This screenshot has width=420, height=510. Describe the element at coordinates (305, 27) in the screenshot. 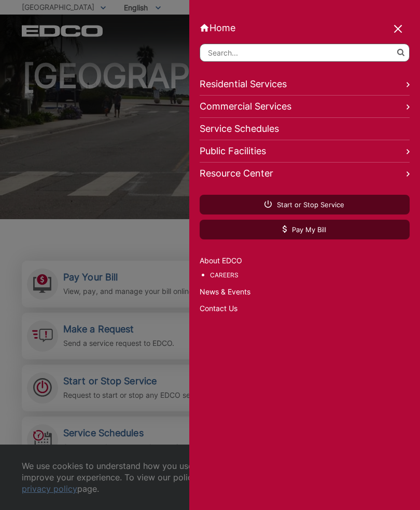

I see `a: Home` at that location.